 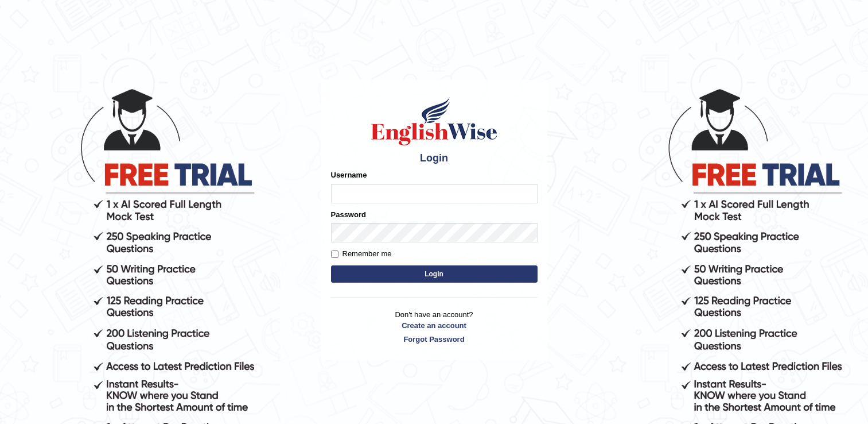 What do you see at coordinates (349, 175) in the screenshot?
I see `label: Username` at bounding box center [349, 175].